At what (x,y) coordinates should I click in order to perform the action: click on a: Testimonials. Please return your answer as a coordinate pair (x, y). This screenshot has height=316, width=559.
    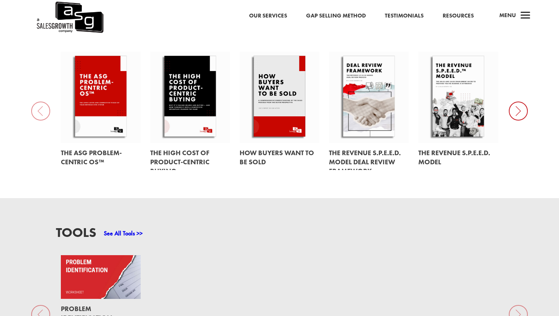
    Looking at the image, I should click on (404, 16).